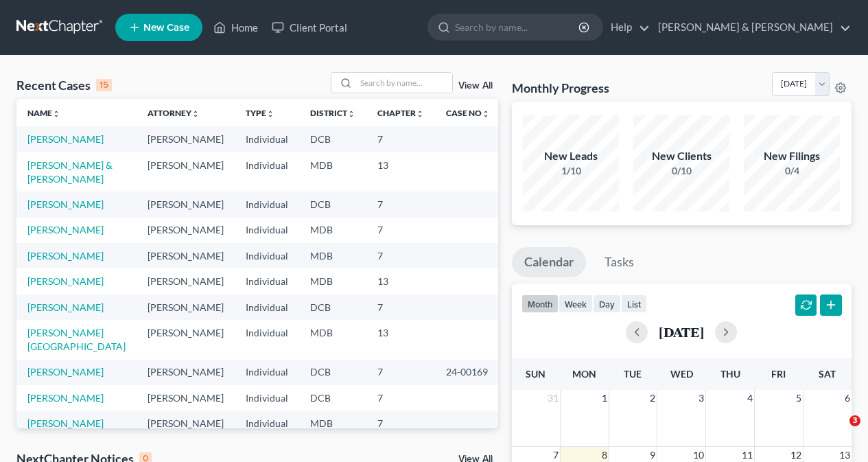 This screenshot has height=462, width=868. Describe the element at coordinates (468, 113) in the screenshot. I see `a: Case Nounfold_more` at that location.